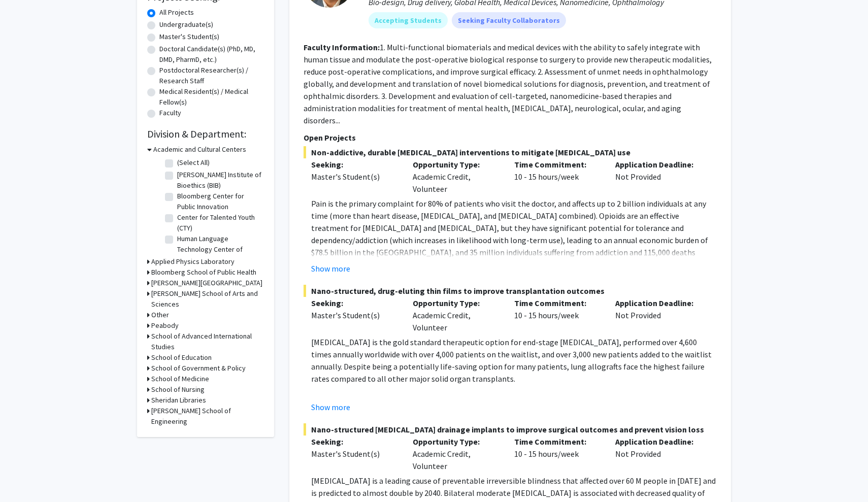  What do you see at coordinates (193, 162) in the screenshot?
I see `label: (Select All)` at bounding box center [193, 162].